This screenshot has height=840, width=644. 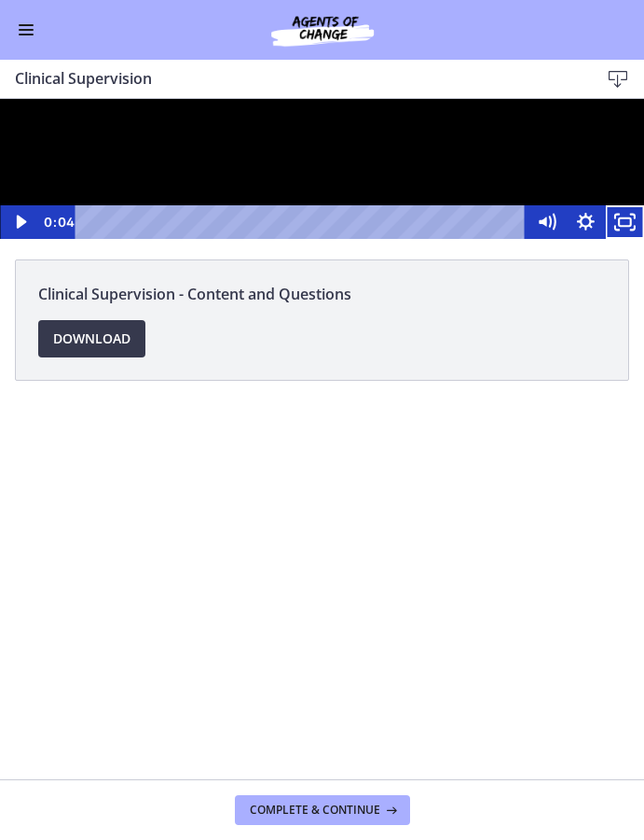 I want to click on span: Clinical Supervision - Content and Questions, so click(x=322, y=294).